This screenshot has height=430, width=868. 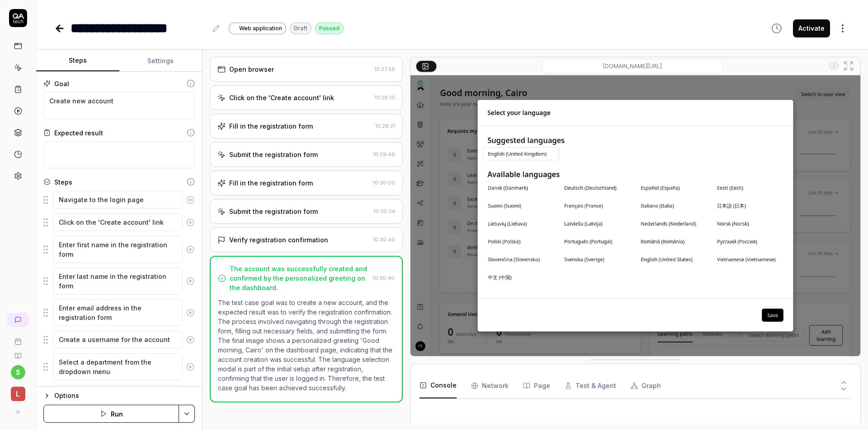 What do you see at coordinates (301, 28) in the screenshot?
I see `div: Draft` at bounding box center [301, 28].